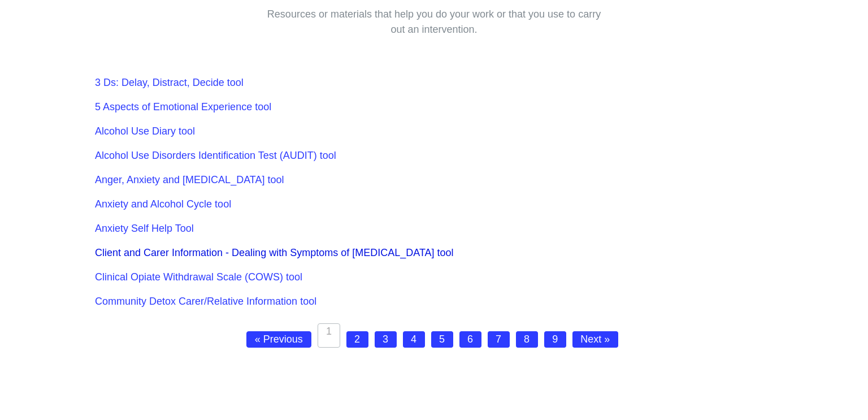 This screenshot has width=868, height=420. I want to click on a: 2, so click(357, 339).